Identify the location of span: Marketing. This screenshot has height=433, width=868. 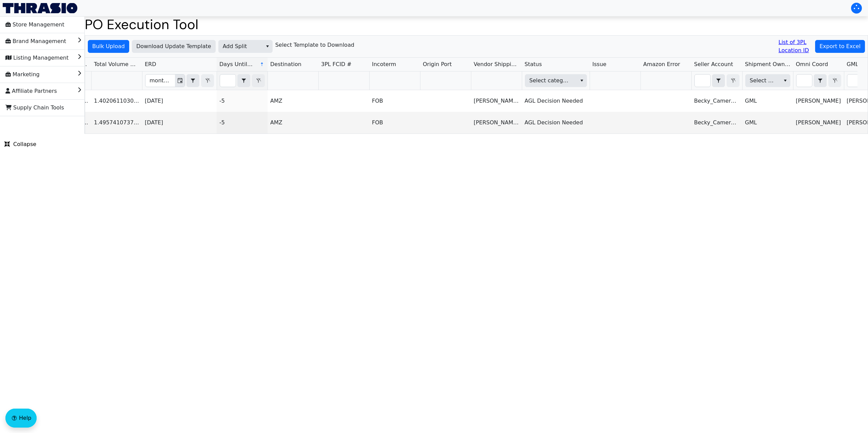
(23, 75).